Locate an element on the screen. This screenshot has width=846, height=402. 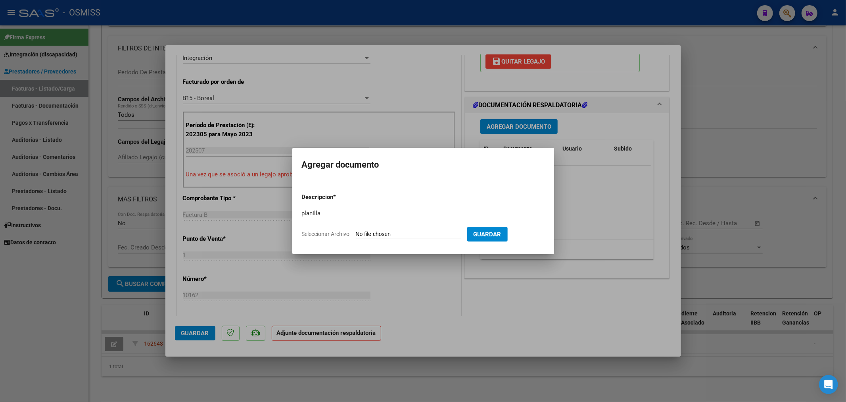
span: Guardar is located at coordinates (488, 234).